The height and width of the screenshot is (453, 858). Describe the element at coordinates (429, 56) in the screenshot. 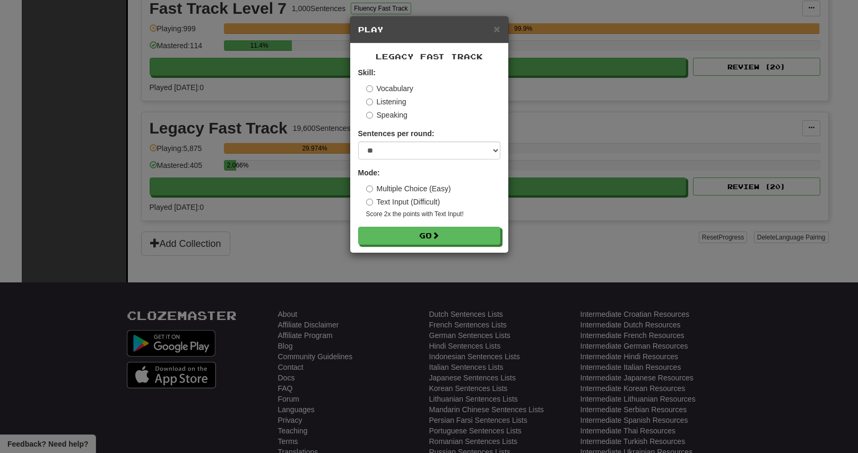

I see `span: Legacy Fast Track` at that location.